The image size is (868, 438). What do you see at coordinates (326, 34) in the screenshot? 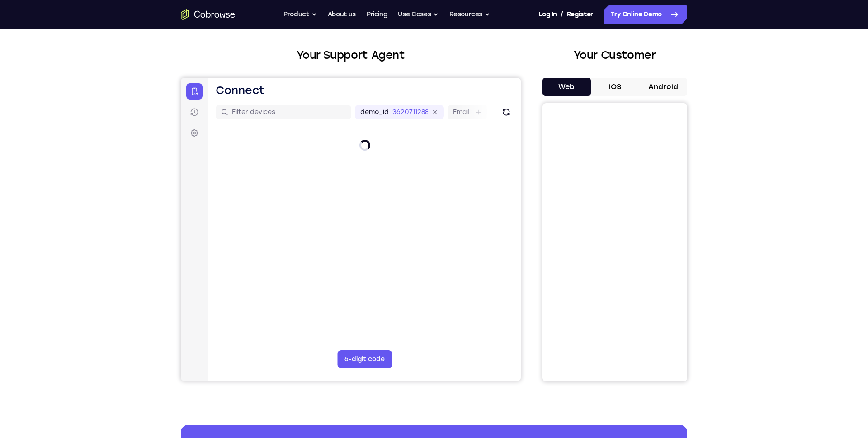
I see `button: Refresh` at bounding box center [326, 34].